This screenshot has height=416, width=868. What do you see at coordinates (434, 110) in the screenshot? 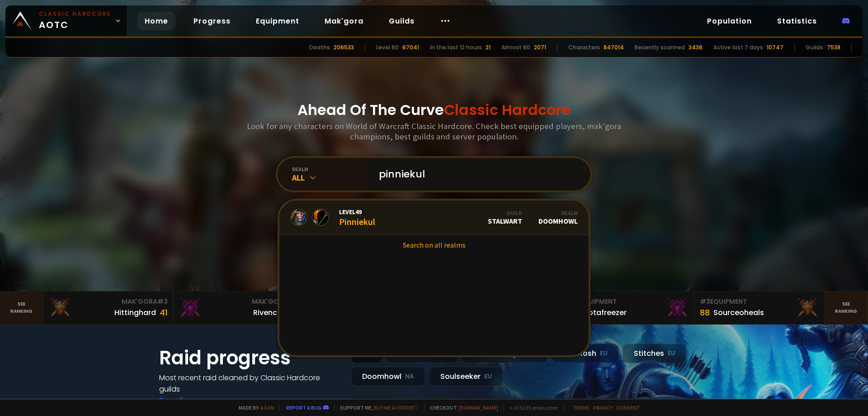
I see `h1: Ahead Of The Curve` at bounding box center [434, 110].